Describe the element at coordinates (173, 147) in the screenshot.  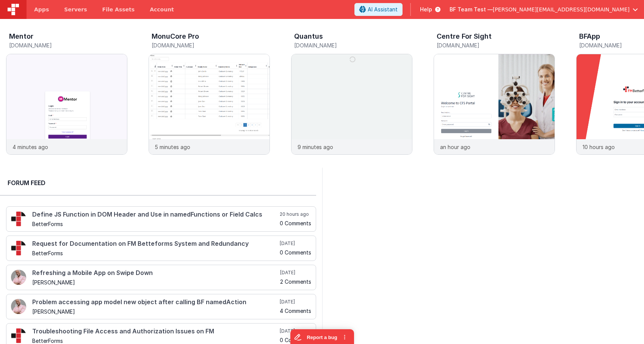
I see `p: 5 minutes ago` at that location.